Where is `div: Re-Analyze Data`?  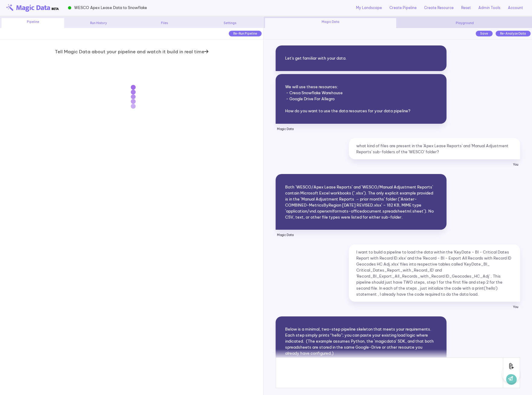
div: Re-Analyze Data is located at coordinates (513, 34).